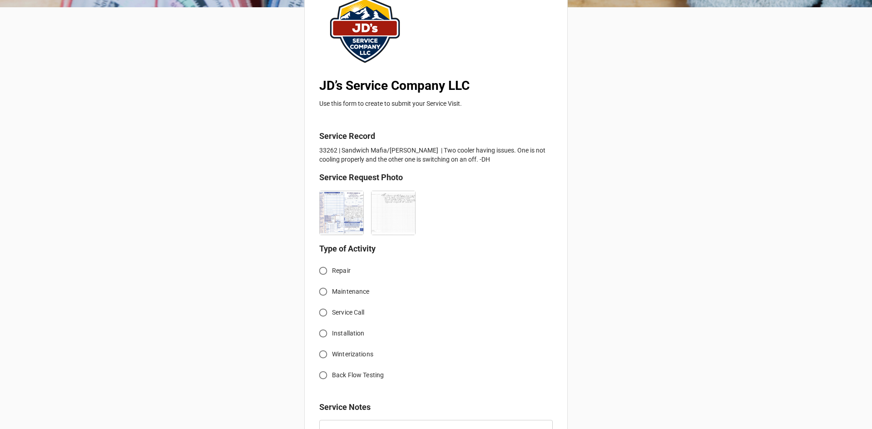  Describe the element at coordinates (347, 136) in the screenshot. I see `b: Service Record` at that location.